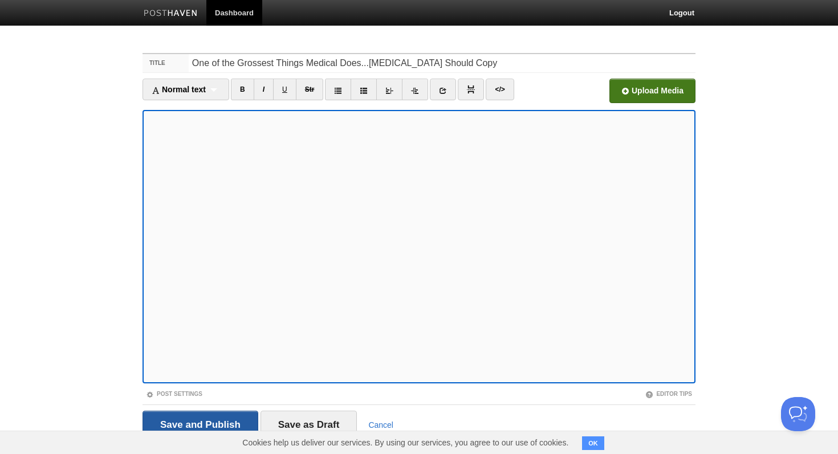  I want to click on a: Cancel, so click(381, 425).